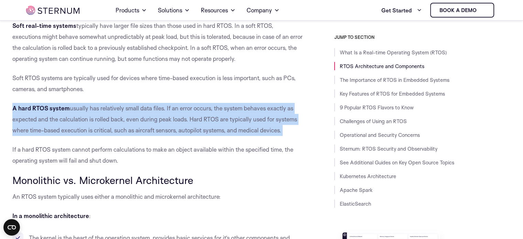 The width and height of the screenshot is (523, 239). Describe the element at coordinates (218, 10) in the screenshot. I see `a: Resources` at that location.